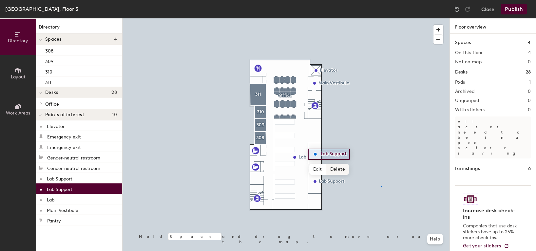  Describe the element at coordinates (56, 125) in the screenshot. I see `p: Elevator` at that location.